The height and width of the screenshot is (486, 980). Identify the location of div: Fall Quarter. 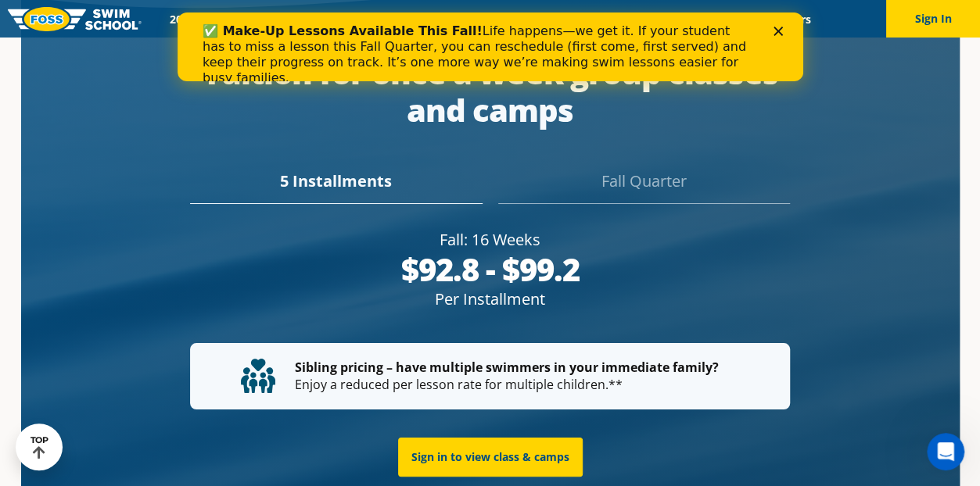
(643, 187).